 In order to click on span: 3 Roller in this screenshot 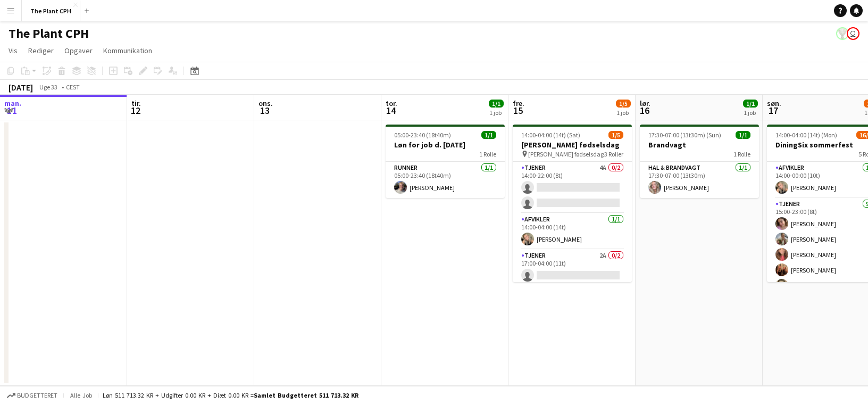, I will do `click(614, 153)`.